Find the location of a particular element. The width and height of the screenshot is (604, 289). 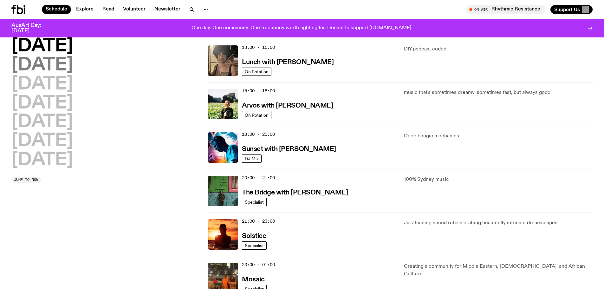

h3: Solstice is located at coordinates (254, 236).